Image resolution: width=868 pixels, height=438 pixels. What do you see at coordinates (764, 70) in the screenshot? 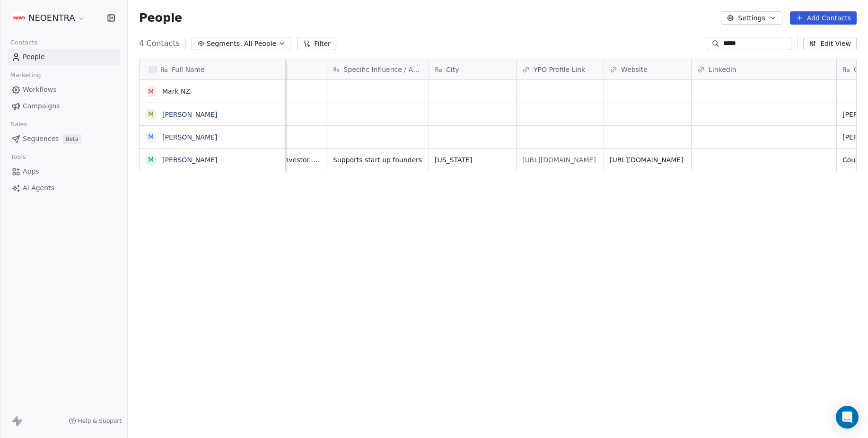
I see `div: LinkedIn` at bounding box center [764, 70].